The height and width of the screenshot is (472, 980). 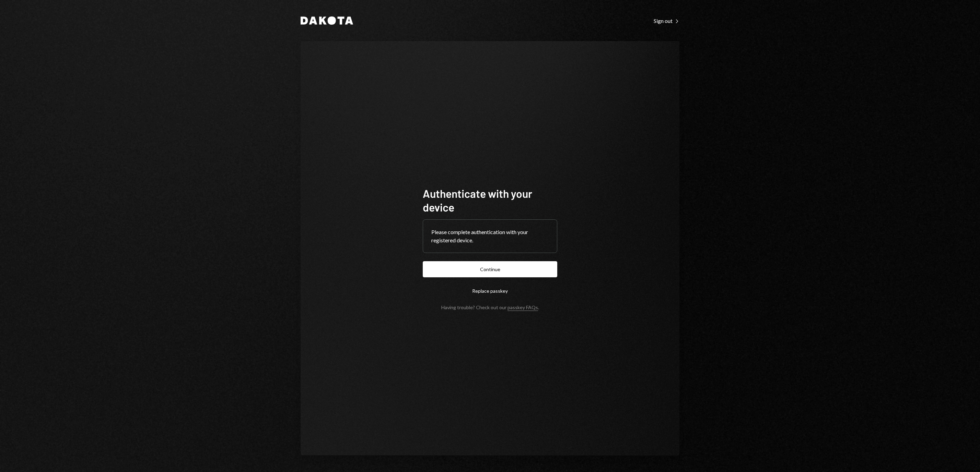 What do you see at coordinates (523, 308) in the screenshot?
I see `a: passkey FAQs` at bounding box center [523, 308].